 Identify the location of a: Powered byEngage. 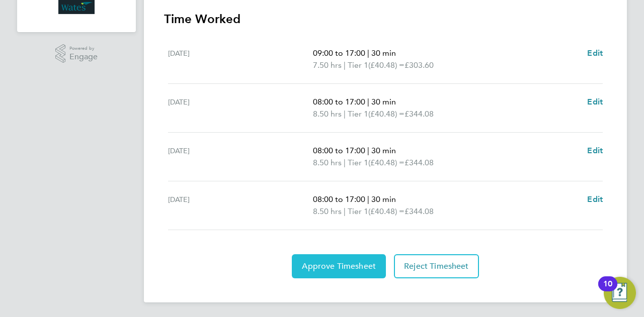
(76, 54).